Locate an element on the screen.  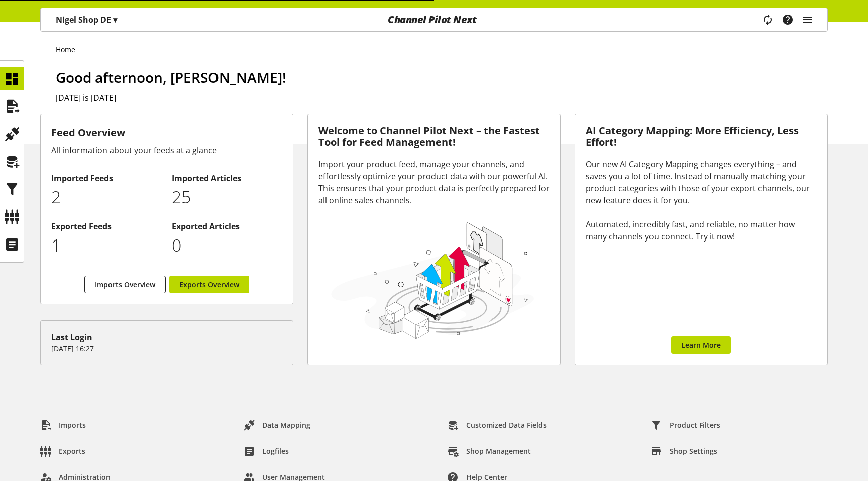
a: Shop Management is located at coordinates (490, 451).